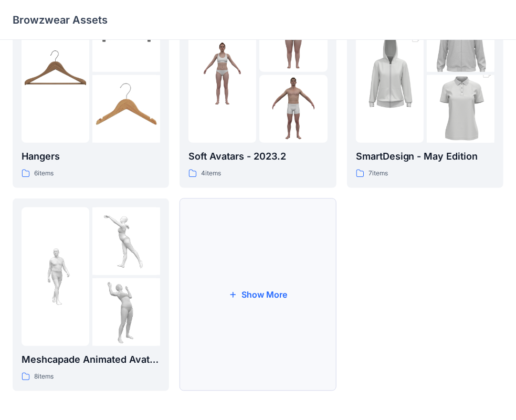  What do you see at coordinates (258, 294) in the screenshot?
I see `button: Show More` at bounding box center [258, 294].